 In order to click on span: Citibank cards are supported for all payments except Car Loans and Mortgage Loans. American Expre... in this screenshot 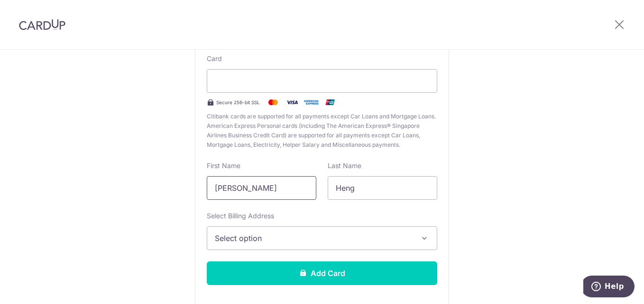, I will do `click(322, 130)`.